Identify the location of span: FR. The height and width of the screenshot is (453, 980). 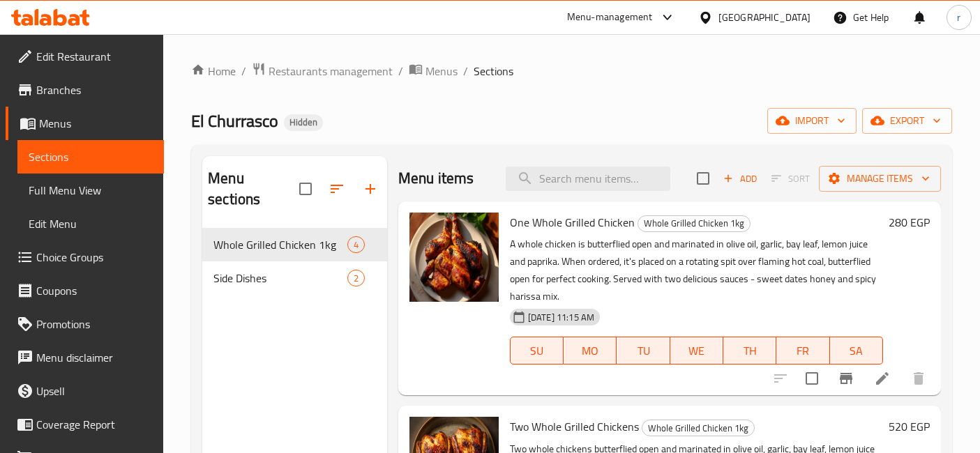
(803, 351).